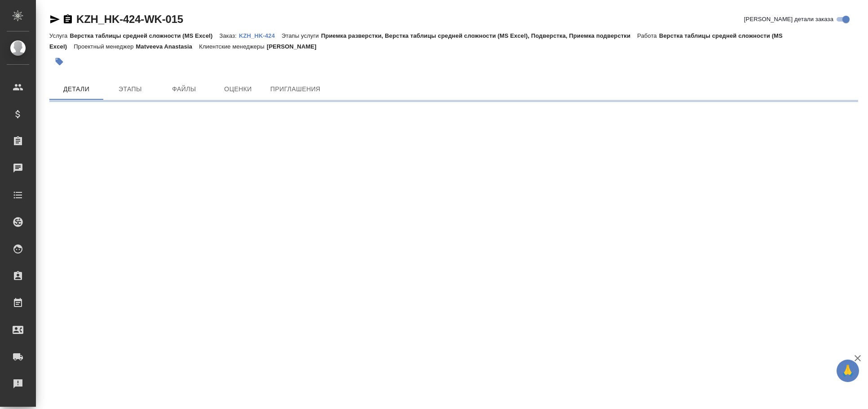 The width and height of the screenshot is (868, 409). I want to click on p: Услуга, so click(59, 35).